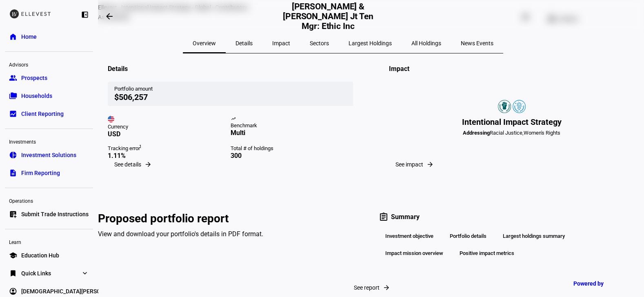 The width and height of the screenshot is (644, 297). Describe the element at coordinates (468, 236) in the screenshot. I see `div: Portfolio details` at that location.